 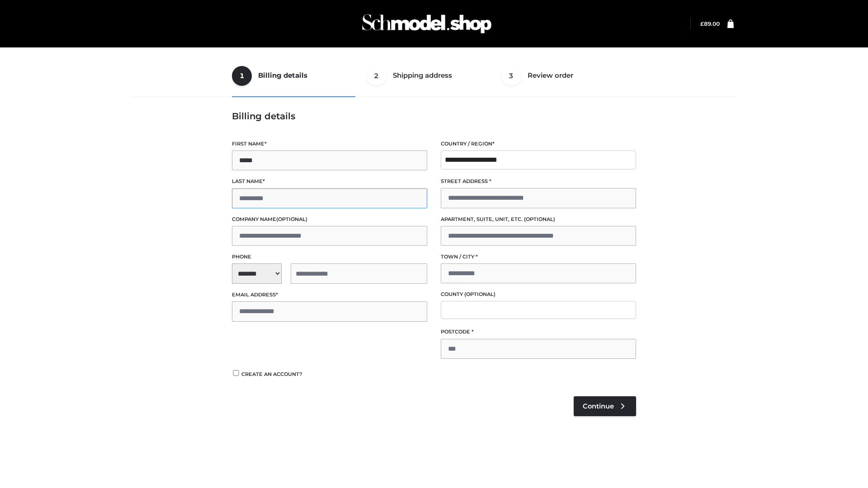 I want to click on bdi: 89.00, so click(x=710, y=24).